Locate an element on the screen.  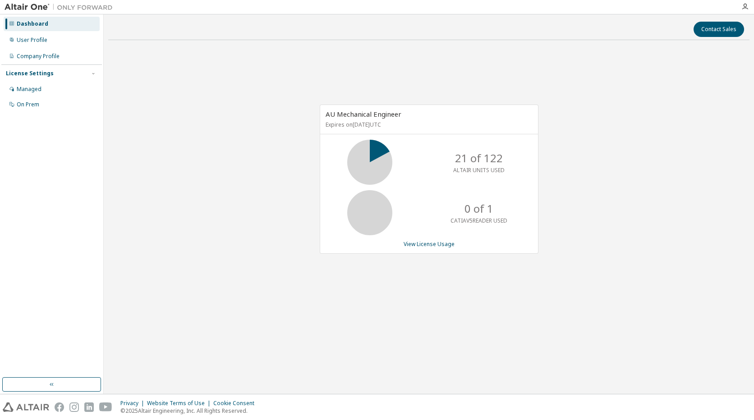
img: youtube.svg is located at coordinates (106, 407).